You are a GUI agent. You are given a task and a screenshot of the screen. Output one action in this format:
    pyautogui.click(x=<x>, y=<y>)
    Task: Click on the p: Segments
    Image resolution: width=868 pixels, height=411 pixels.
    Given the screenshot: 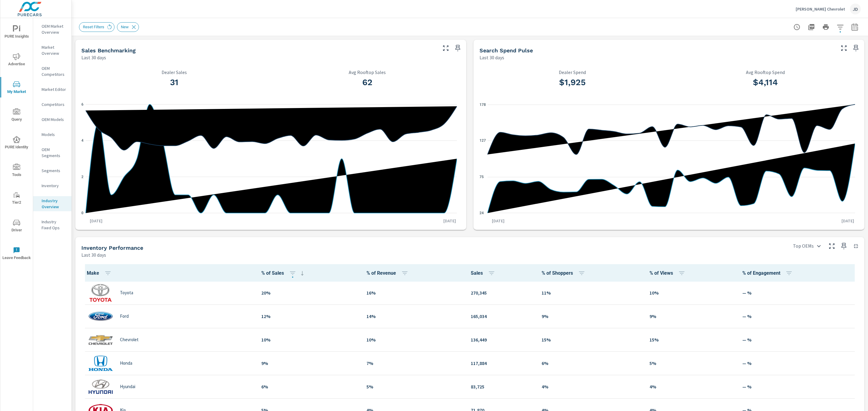 What is the action you would take?
    pyautogui.click(x=54, y=171)
    